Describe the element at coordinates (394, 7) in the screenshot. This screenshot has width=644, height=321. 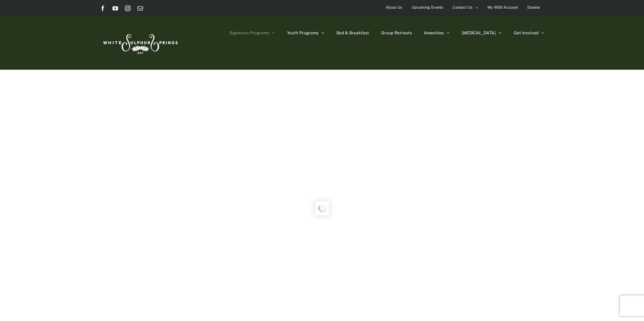
I see `span: About Us` at that location.